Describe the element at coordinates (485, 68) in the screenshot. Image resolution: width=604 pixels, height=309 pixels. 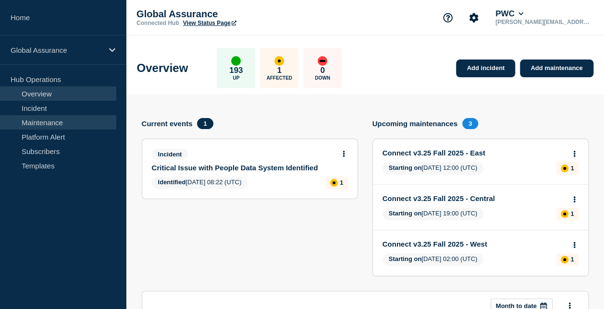
I see `a: Add incident` at that location.